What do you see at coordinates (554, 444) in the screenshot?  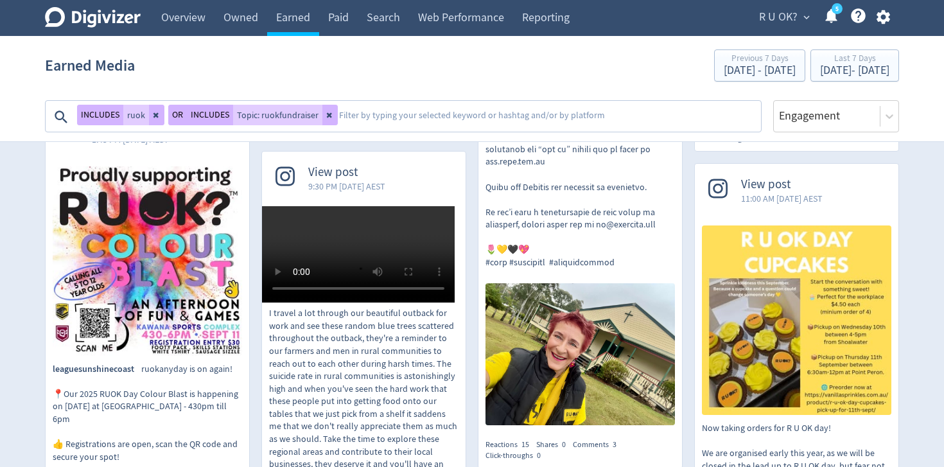 I see `div: Shares` at bounding box center [554, 444].